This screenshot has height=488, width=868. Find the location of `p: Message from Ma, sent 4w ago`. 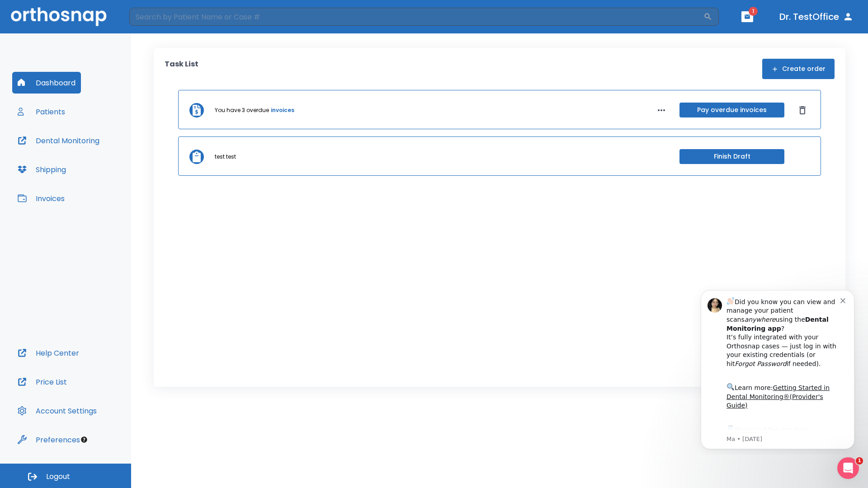

p: Message from Ma, sent 4w ago is located at coordinates (96, 157).